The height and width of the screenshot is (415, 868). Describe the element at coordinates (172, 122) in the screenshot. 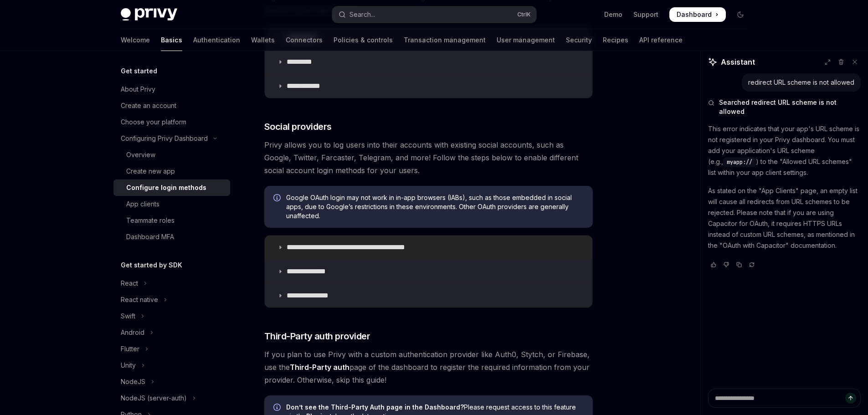

I see `a: Choose your platform` at that location.